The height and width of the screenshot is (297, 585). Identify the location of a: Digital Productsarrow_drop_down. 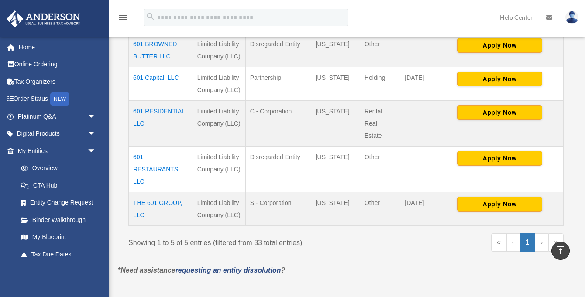
(58, 134).